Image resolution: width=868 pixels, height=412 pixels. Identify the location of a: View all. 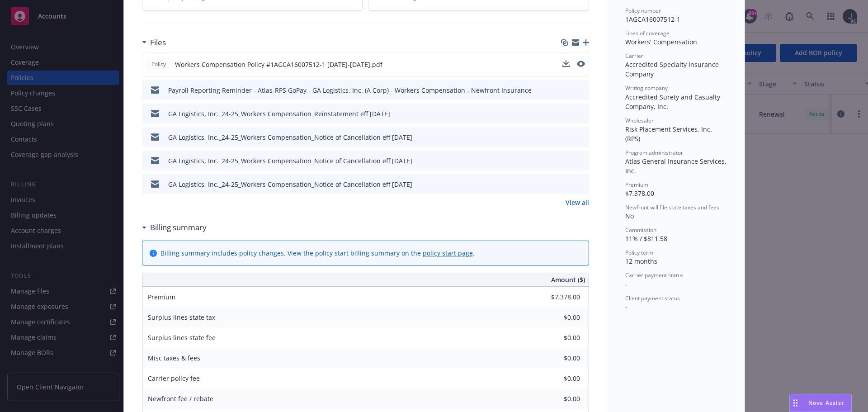
(578, 202).